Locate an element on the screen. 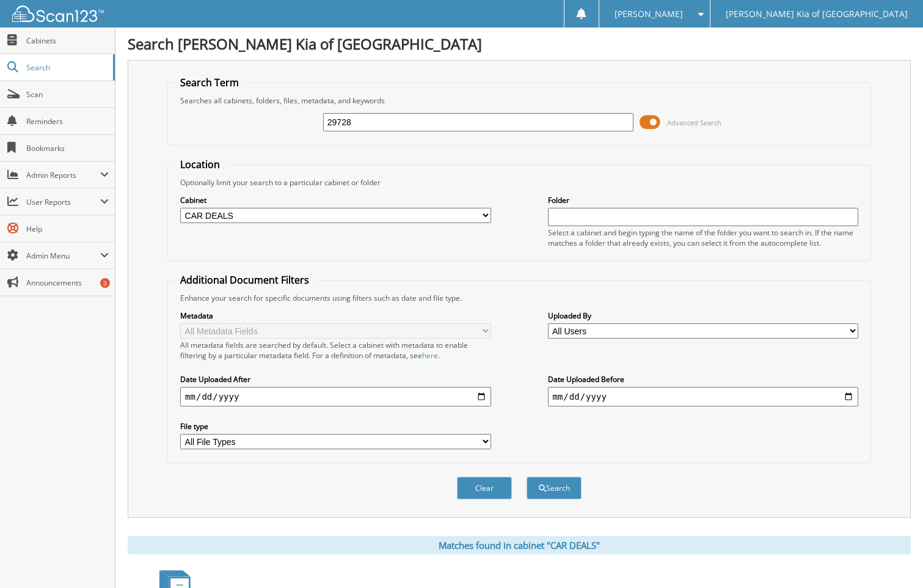 Image resolution: width=923 pixels, height=588 pixels. label: Metadata is located at coordinates (335, 316).